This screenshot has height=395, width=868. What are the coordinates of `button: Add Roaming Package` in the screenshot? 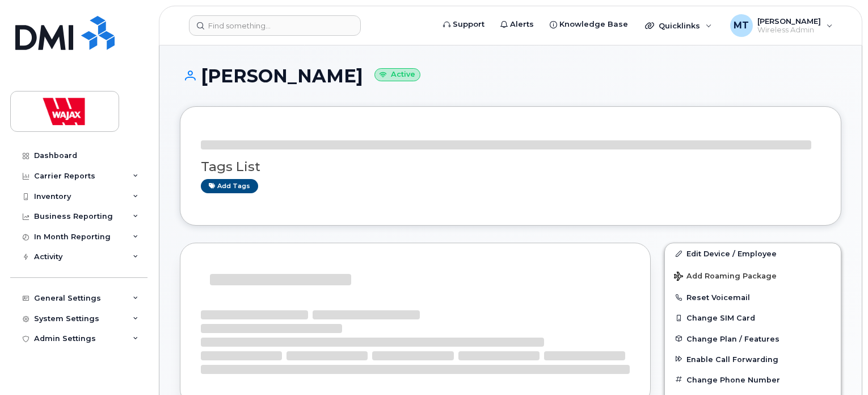 It's located at (753, 275).